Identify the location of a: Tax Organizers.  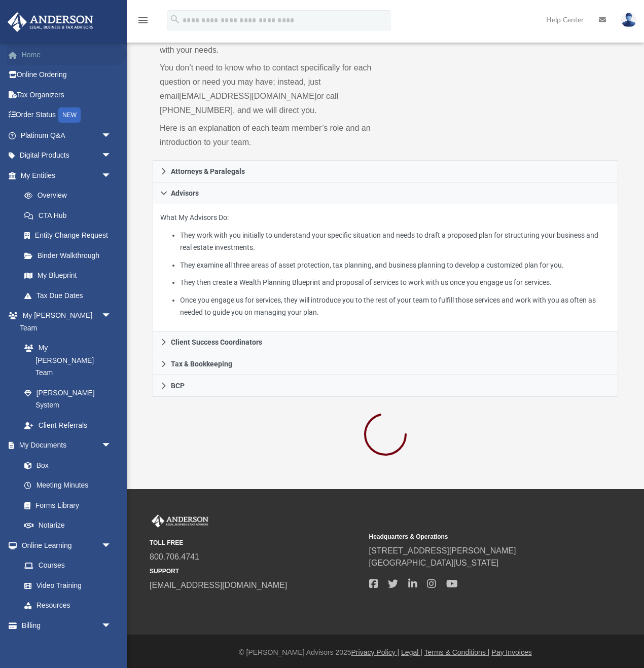
(67, 95).